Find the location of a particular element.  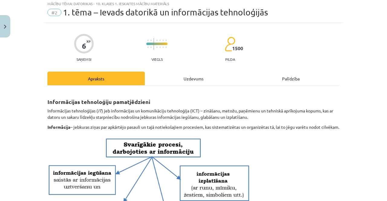

div: 6 is located at coordinates (84, 46).